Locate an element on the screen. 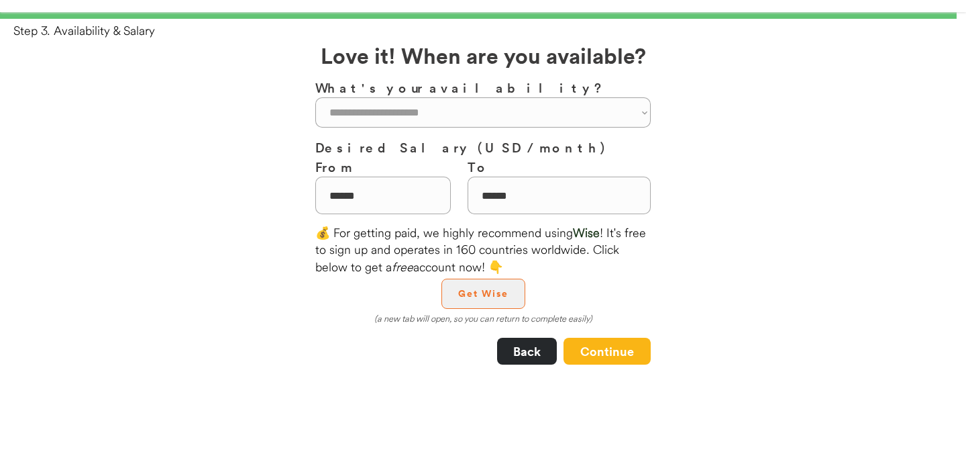 The height and width of the screenshot is (456, 966). button: Continue is located at coordinates (607, 351).